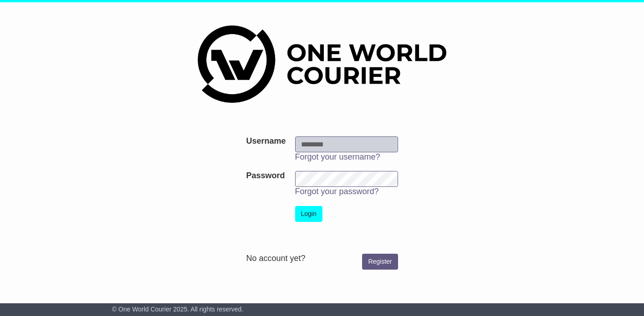 The height and width of the screenshot is (316, 644). Describe the element at coordinates (265, 176) in the screenshot. I see `label: Password` at that location.